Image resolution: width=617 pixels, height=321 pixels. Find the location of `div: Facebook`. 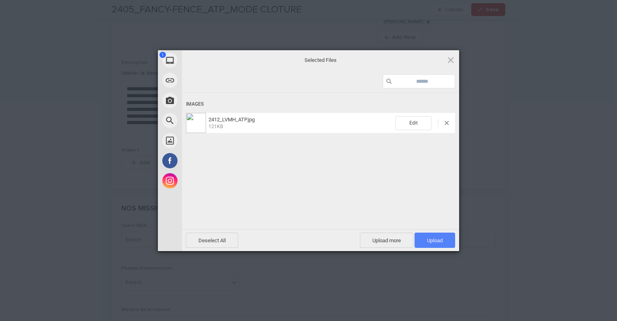

div: Facebook is located at coordinates (206, 161).